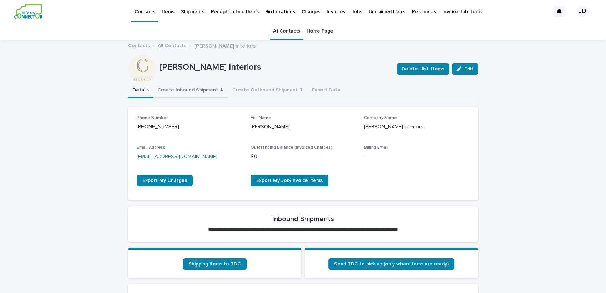 The height and width of the screenshot is (293, 606). What do you see at coordinates (290, 180) in the screenshot?
I see `span: Export My Job/Invoice Items` at bounding box center [290, 180].